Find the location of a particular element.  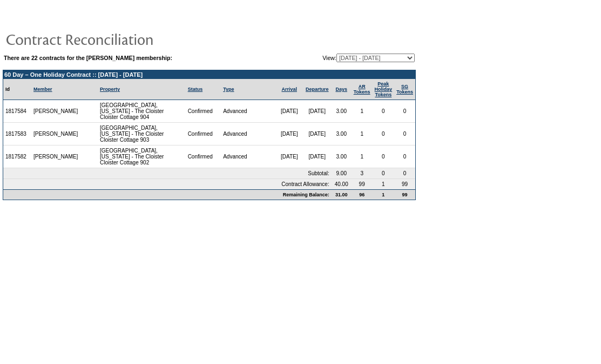

a: Days is located at coordinates (341, 89).